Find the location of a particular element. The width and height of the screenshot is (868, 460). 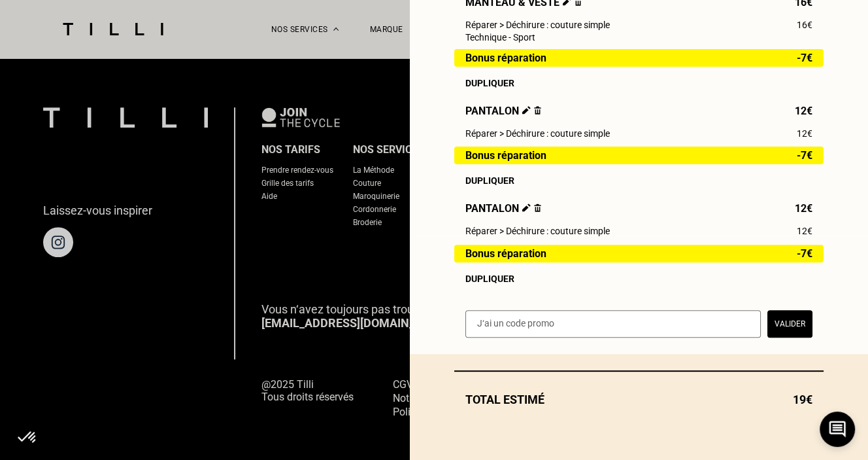

input: J‘ai un code promo is located at coordinates (613, 324).